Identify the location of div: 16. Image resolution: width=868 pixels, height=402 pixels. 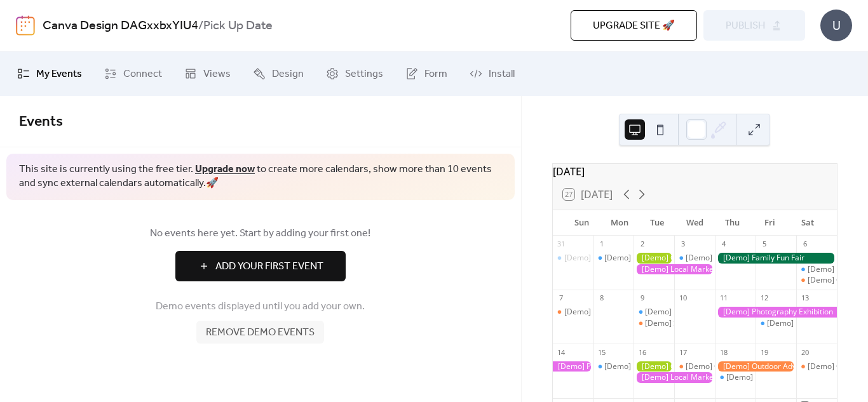
(642, 352).